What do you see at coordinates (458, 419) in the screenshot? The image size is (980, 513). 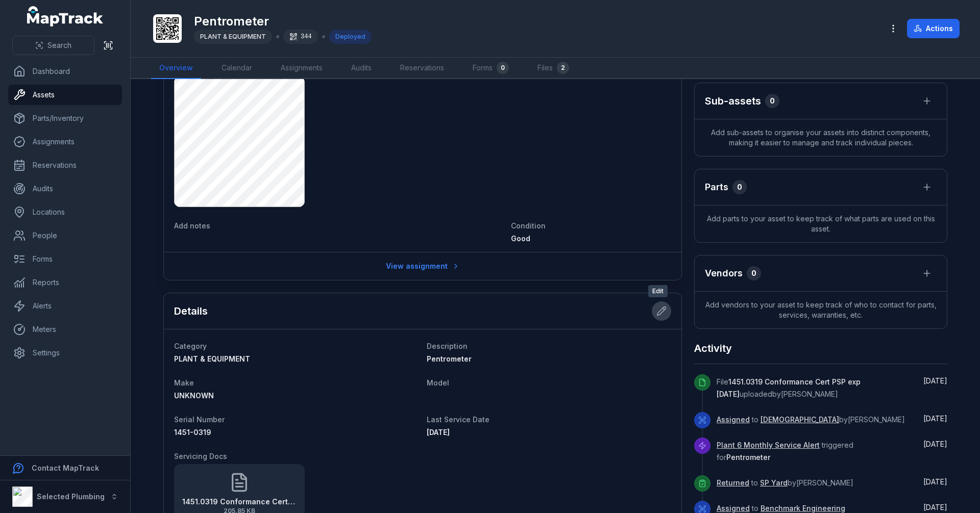 I see `span: Last Service Date` at bounding box center [458, 419].